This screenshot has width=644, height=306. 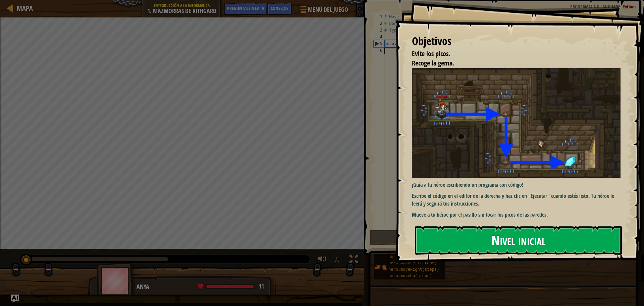 I want to click on span: hero.moveLeft(steps), so click(x=412, y=263).